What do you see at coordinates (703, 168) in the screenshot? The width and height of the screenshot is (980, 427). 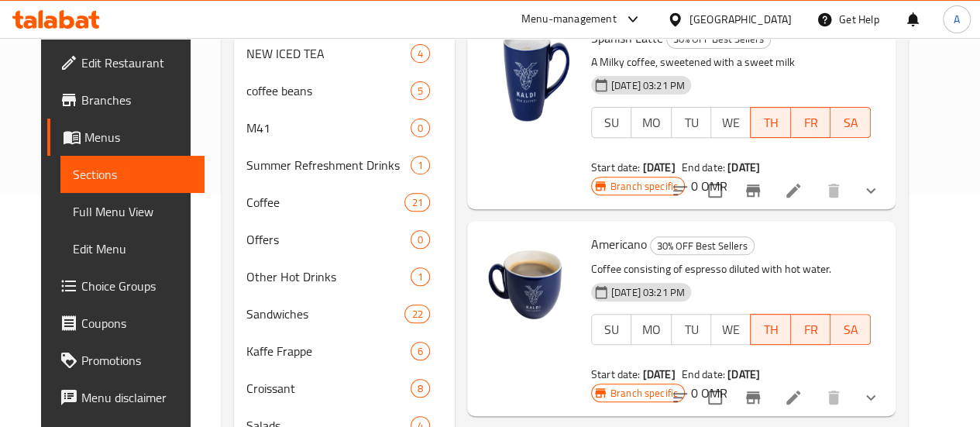 I see `span: End date:` at bounding box center [703, 168].